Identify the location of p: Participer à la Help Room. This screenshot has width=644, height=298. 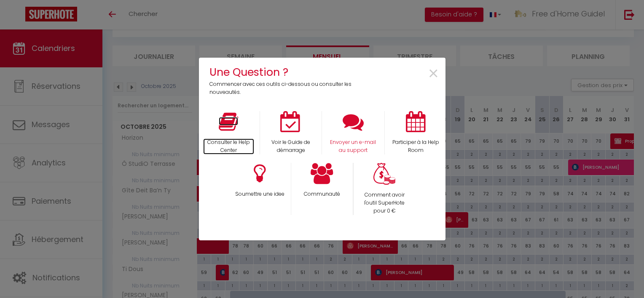
(416, 147).